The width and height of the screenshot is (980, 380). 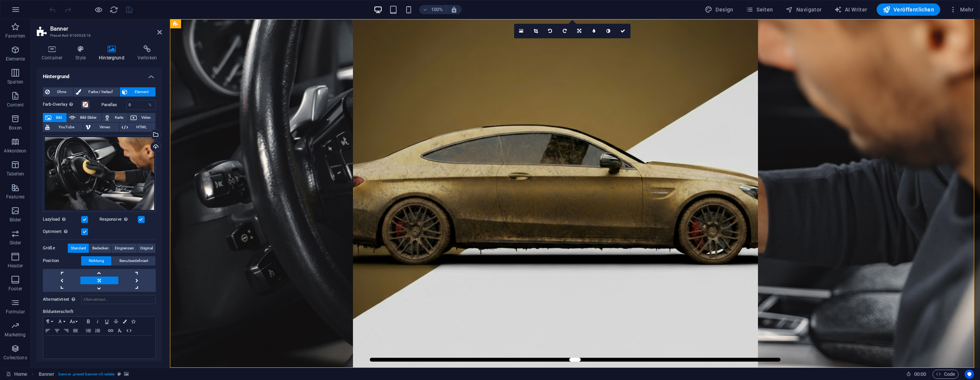 What do you see at coordinates (535, 31) in the screenshot?
I see `a: Ausschneide-Modus` at bounding box center [535, 31].